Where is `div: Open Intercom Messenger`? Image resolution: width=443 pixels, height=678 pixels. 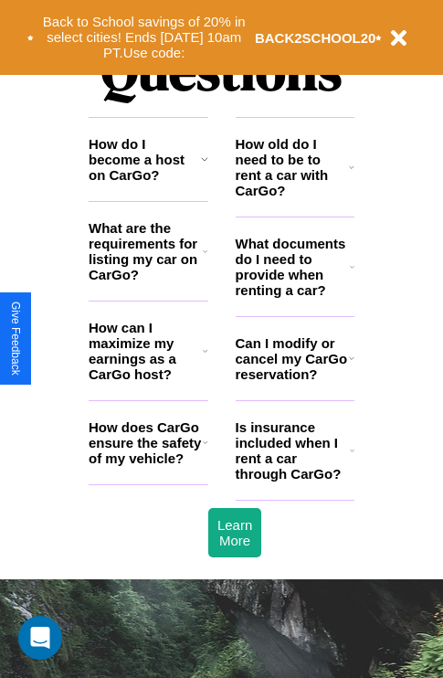 div: Open Intercom Messenger is located at coordinates (40, 638).